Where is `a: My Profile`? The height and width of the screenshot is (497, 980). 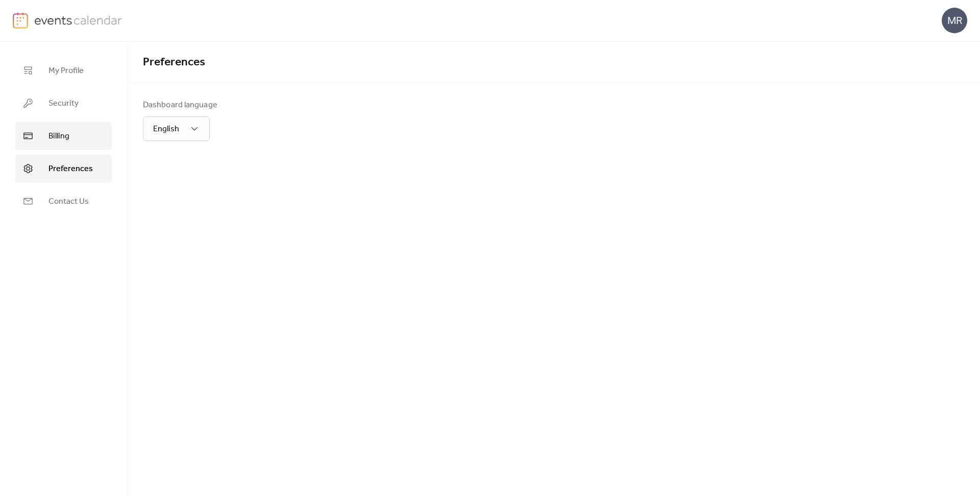
a: My Profile is located at coordinates (63, 70).